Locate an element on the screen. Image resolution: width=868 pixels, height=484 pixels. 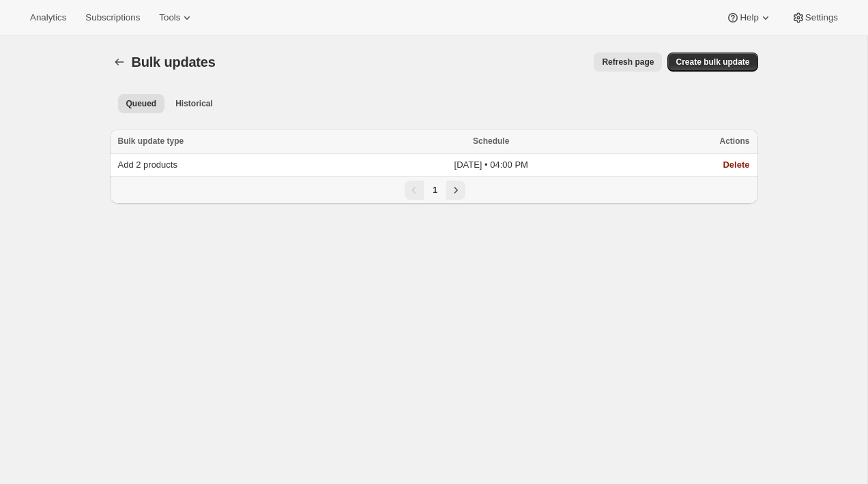
span: Actions is located at coordinates (734, 141).